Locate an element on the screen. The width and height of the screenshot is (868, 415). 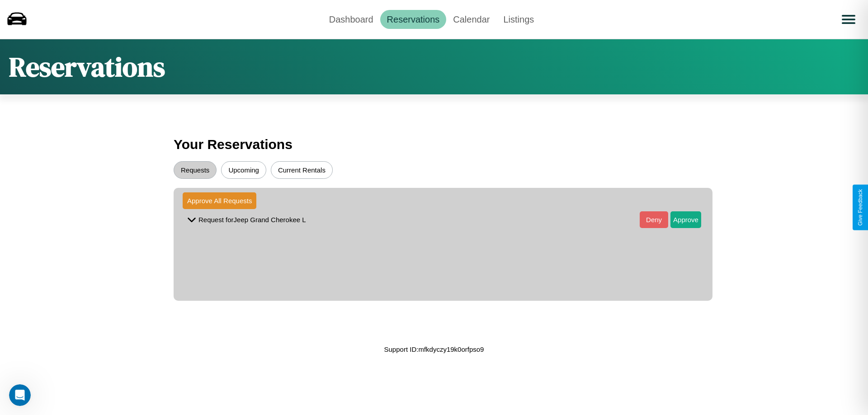
a: Reservations is located at coordinates (413, 19).